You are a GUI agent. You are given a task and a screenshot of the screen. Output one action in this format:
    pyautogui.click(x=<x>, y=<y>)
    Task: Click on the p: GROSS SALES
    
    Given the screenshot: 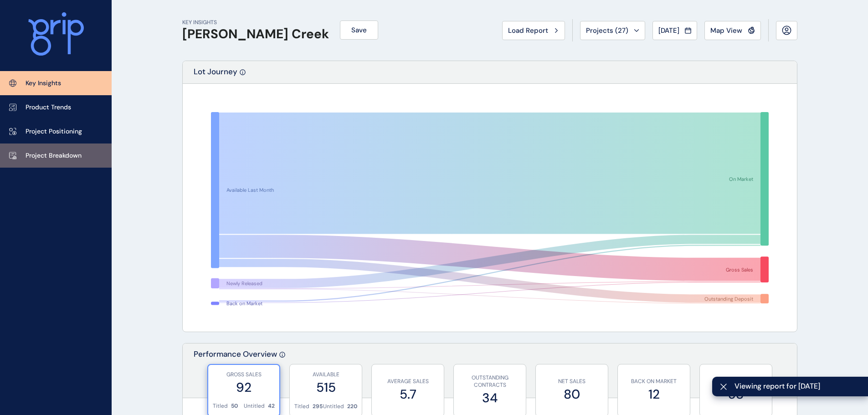 What is the action you would take?
    pyautogui.click(x=243, y=374)
    